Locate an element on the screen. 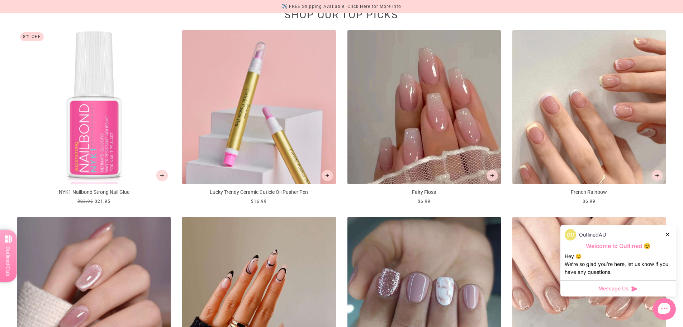  img: French Rainbow-Press on Manicure-Outlined is located at coordinates (589, 107).